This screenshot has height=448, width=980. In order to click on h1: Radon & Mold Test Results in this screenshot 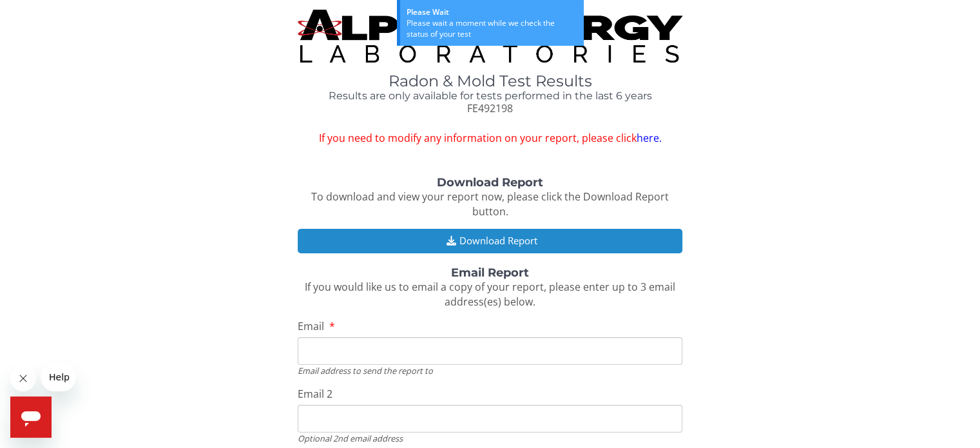, I will do `click(490, 81)`.